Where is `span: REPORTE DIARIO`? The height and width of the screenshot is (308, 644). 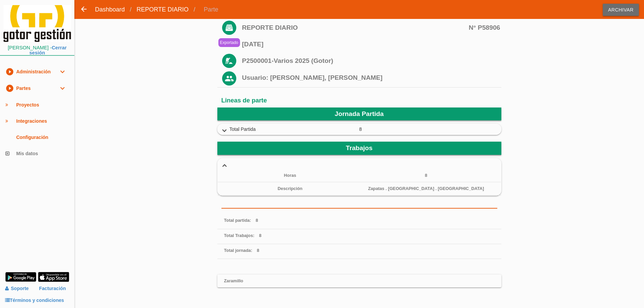 span: REPORTE DIARIO is located at coordinates (371, 28).